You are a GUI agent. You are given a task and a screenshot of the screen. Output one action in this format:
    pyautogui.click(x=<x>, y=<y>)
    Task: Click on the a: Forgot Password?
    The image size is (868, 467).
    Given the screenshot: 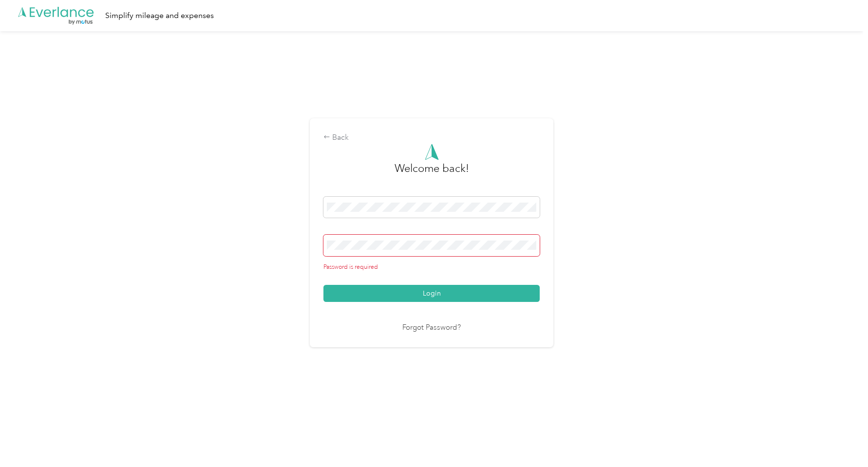 What is the action you would take?
    pyautogui.click(x=431, y=328)
    